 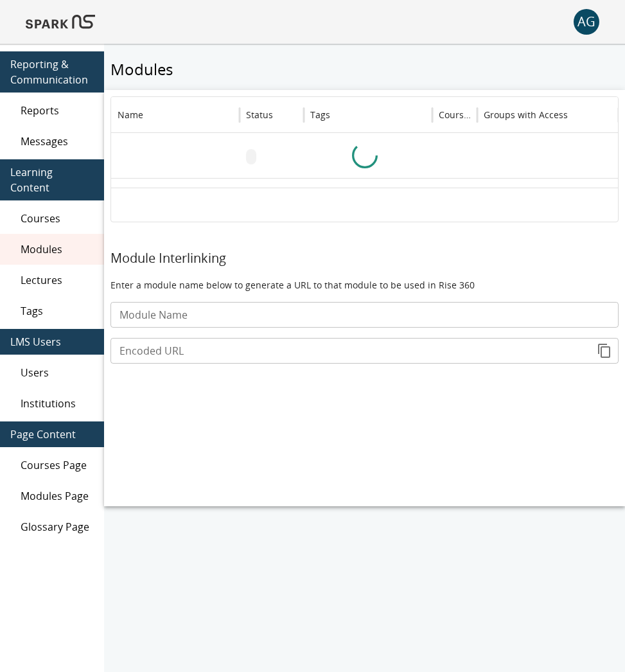 I want to click on h6: Module Interlinking, so click(x=364, y=258).